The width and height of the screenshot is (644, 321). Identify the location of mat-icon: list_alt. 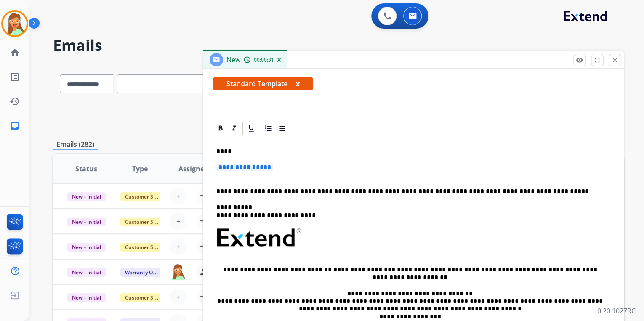
(14, 77).